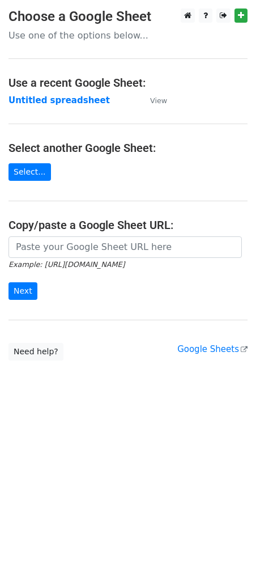 The height and width of the screenshot is (568, 256). I want to click on input: Paste your Google Sheet URL here, so click(125, 247).